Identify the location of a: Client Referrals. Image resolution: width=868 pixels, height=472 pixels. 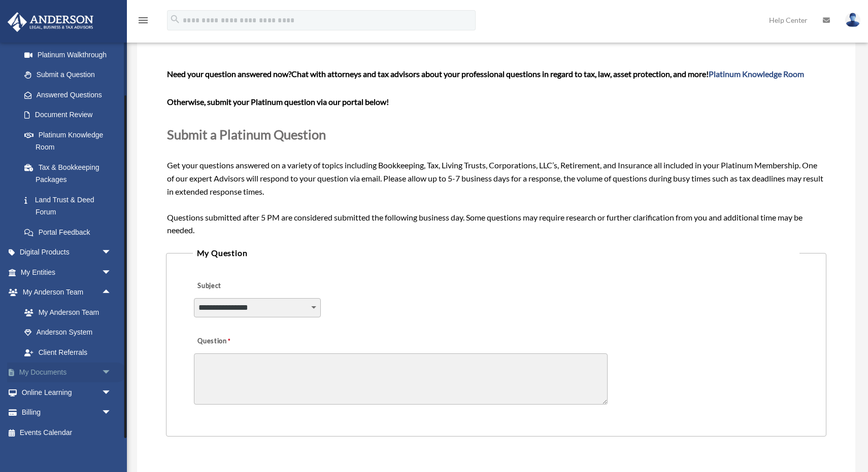
(70, 352).